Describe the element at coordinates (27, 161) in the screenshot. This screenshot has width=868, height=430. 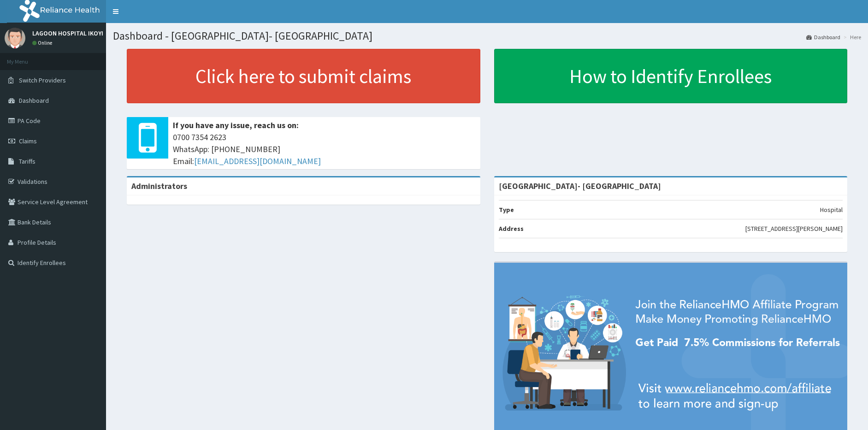
I see `span: Tariffs` at that location.